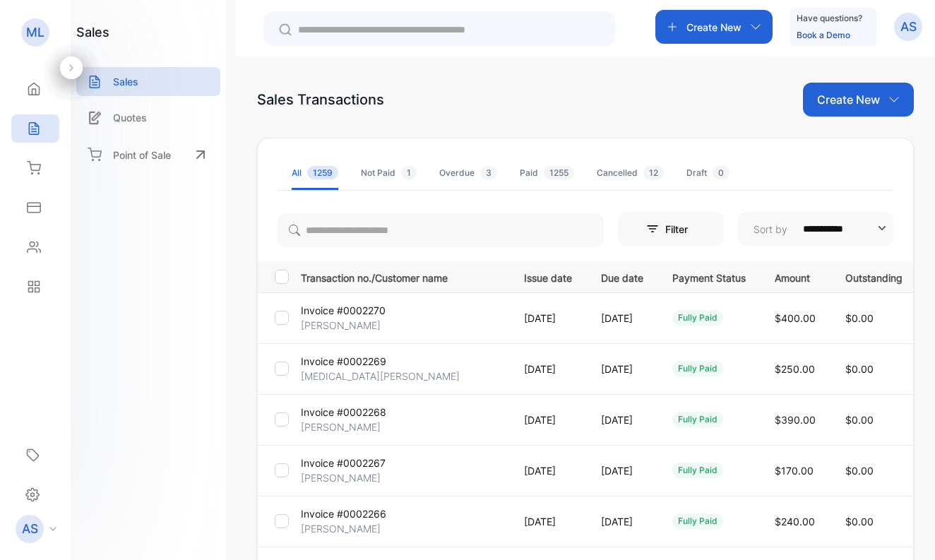 The height and width of the screenshot is (560, 935). Describe the element at coordinates (343, 361) in the screenshot. I see `p: Invoice #0002269` at that location.